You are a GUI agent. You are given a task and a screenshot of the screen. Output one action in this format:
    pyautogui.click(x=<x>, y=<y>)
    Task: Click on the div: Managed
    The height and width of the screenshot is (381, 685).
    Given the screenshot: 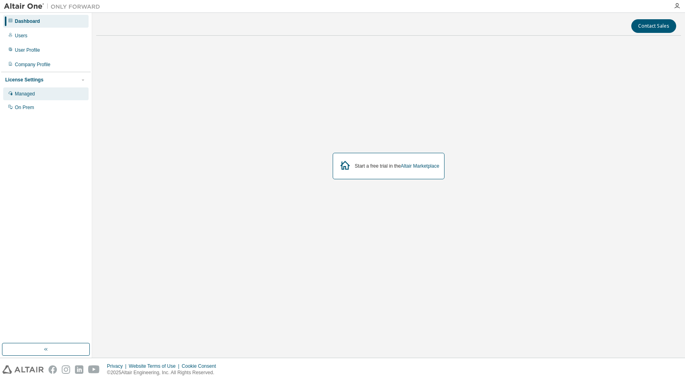 What is the action you would take?
    pyautogui.click(x=25, y=94)
    